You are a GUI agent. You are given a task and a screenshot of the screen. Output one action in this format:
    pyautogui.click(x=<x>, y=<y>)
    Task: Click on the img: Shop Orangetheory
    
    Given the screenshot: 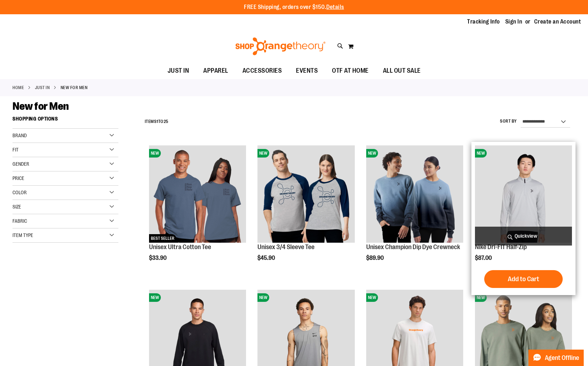 What is the action you would take?
    pyautogui.click(x=280, y=47)
    